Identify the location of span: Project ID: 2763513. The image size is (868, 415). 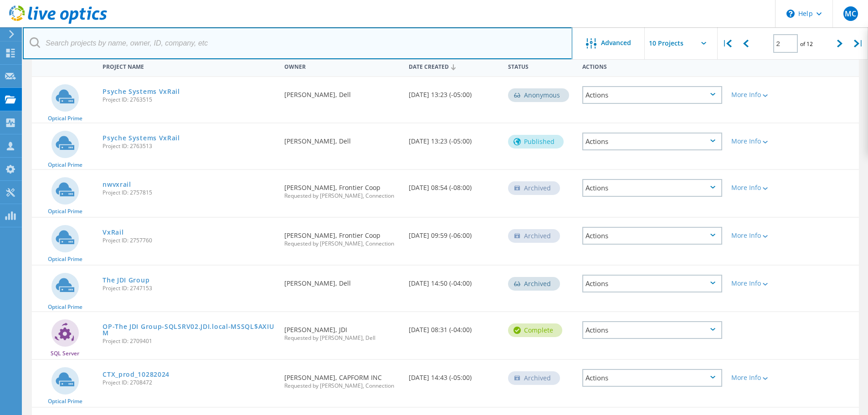
(189, 146).